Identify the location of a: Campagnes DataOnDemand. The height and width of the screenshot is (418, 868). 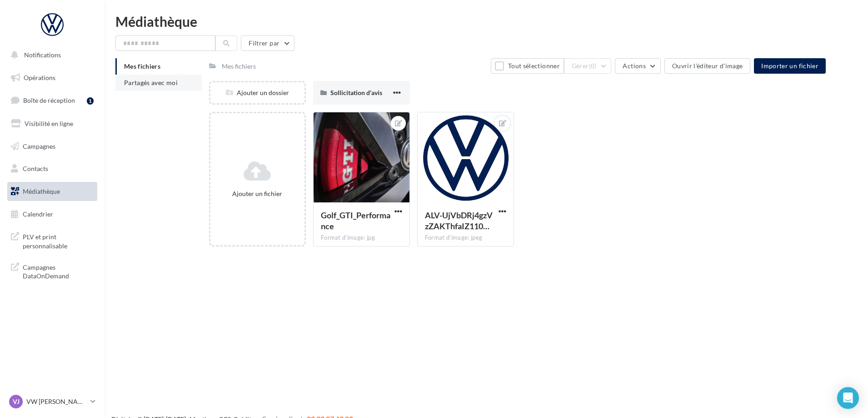
(52, 271).